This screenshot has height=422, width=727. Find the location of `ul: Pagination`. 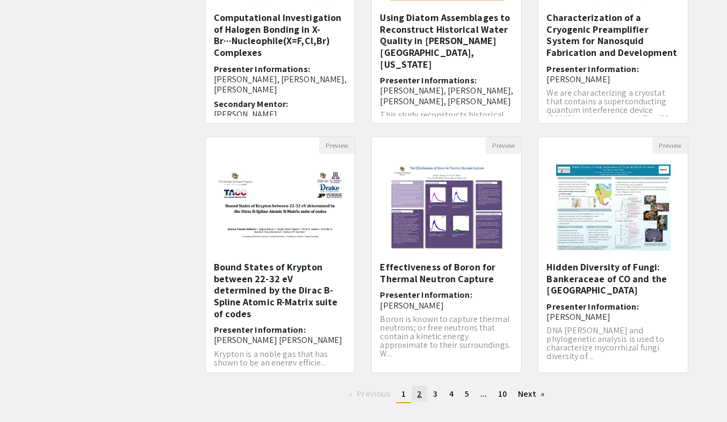

ul: Pagination is located at coordinates (447, 395).